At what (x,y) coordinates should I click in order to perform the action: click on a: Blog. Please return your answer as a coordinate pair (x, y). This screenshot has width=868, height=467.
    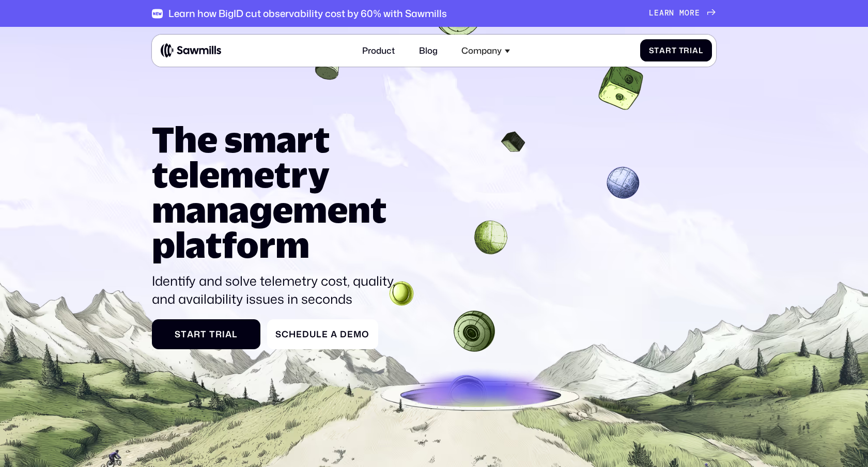
    Looking at the image, I should click on (427, 51).